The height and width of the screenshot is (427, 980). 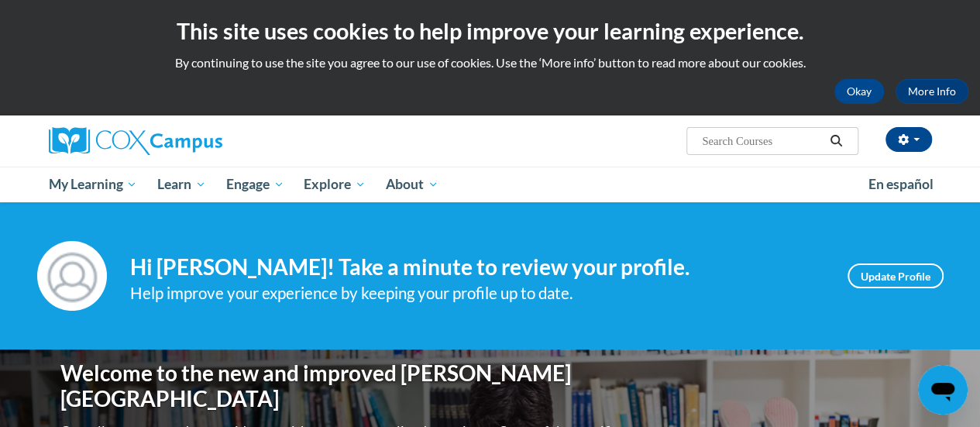 What do you see at coordinates (188, 141) in the screenshot?
I see `a: Cox Campus` at bounding box center [188, 141].